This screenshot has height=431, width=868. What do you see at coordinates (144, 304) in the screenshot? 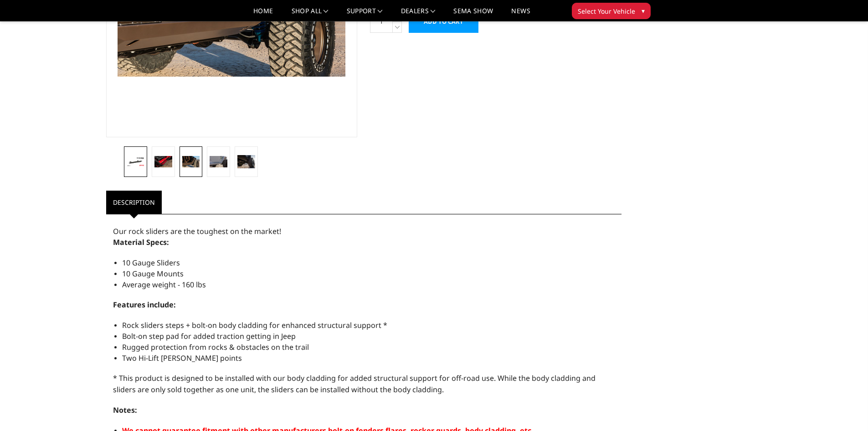
I see `strong: Features include:` at bounding box center [144, 304].